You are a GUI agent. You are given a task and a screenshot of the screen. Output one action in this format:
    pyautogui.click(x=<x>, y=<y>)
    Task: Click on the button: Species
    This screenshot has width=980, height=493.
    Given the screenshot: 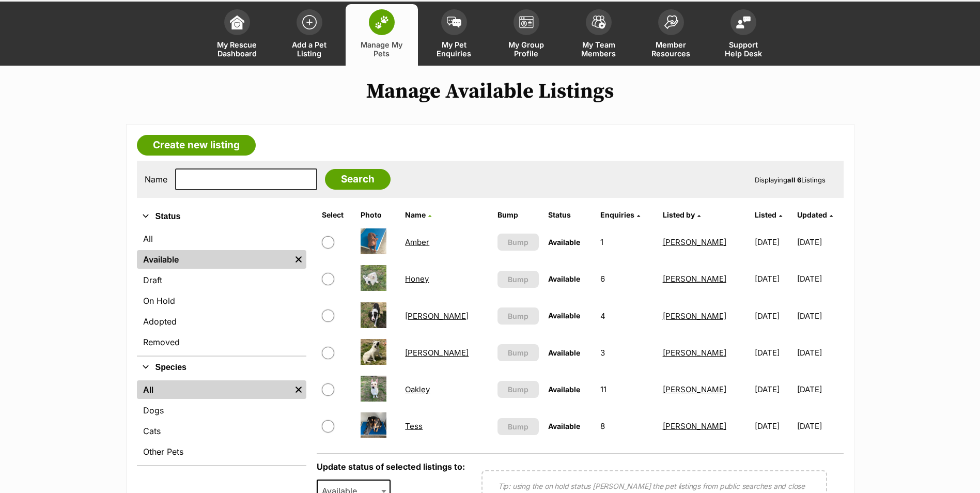 What is the action you would take?
    pyautogui.click(x=222, y=367)
    